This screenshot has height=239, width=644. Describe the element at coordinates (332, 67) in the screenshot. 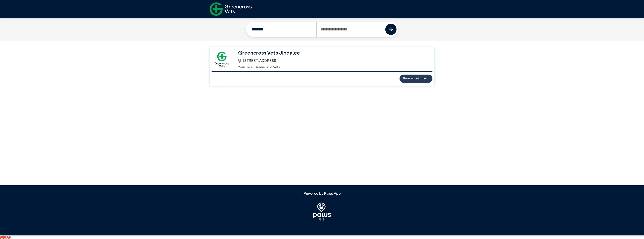

I see `p: Your local Greencross Vets` at that location.